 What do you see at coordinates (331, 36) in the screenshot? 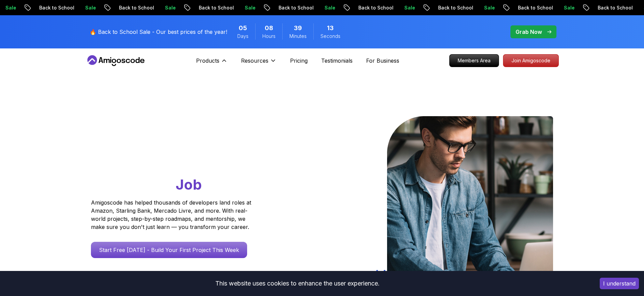
I see `span: Seconds` at bounding box center [331, 36].